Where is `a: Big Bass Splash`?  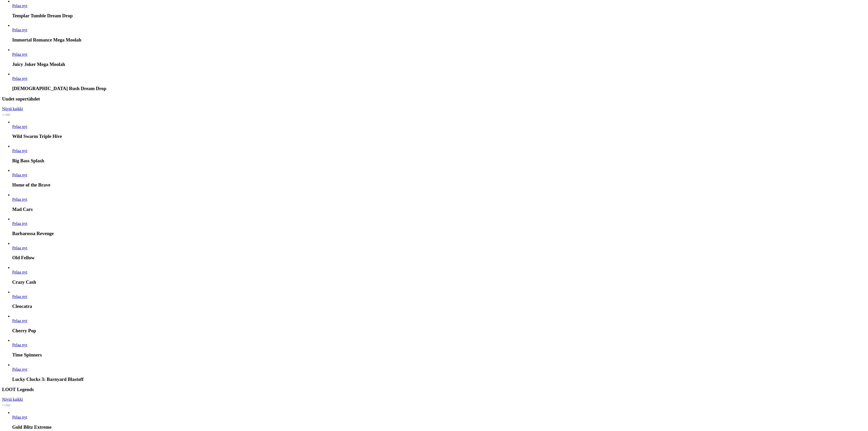
a: Big Bass Splash is located at coordinates (20, 150).